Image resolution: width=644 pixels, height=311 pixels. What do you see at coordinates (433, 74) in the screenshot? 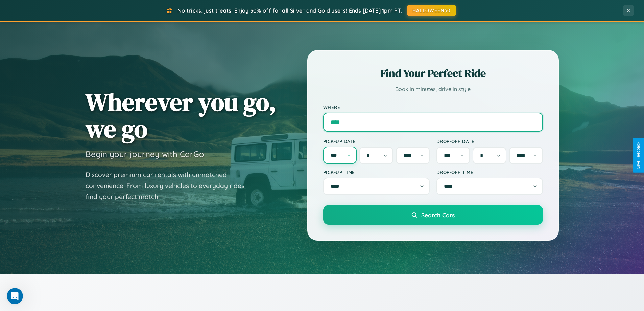
I see `h2: Find Your Perfect Ride` at bounding box center [433, 74].